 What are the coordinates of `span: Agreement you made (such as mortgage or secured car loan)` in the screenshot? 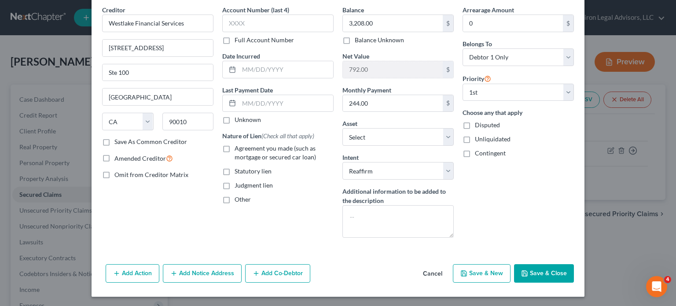 It's located at (275, 152).